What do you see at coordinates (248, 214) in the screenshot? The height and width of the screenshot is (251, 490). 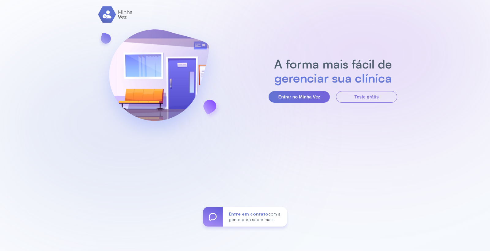 I see `span: Entre em contato` at bounding box center [248, 214].